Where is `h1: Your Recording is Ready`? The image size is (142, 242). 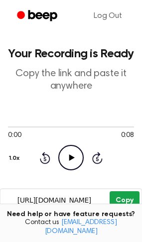 h1: Your Recording is Ready is located at coordinates (71, 54).